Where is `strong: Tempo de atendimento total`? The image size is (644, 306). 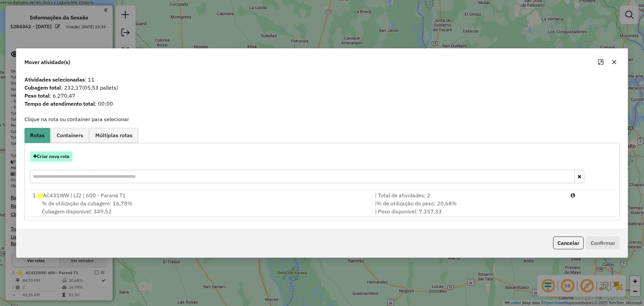 strong: Tempo de atendimento total is located at coordinates (60, 103).